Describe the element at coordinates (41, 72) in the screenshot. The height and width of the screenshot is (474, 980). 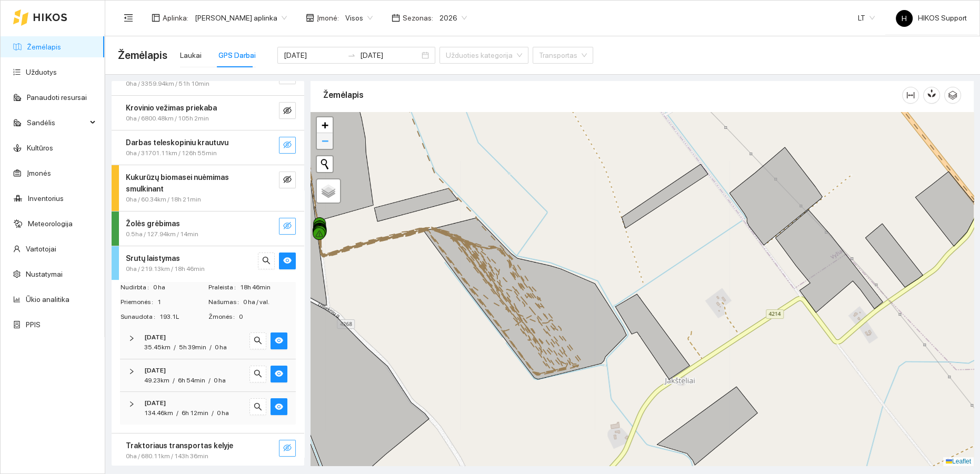
I see `a: Užduotys` at that location.